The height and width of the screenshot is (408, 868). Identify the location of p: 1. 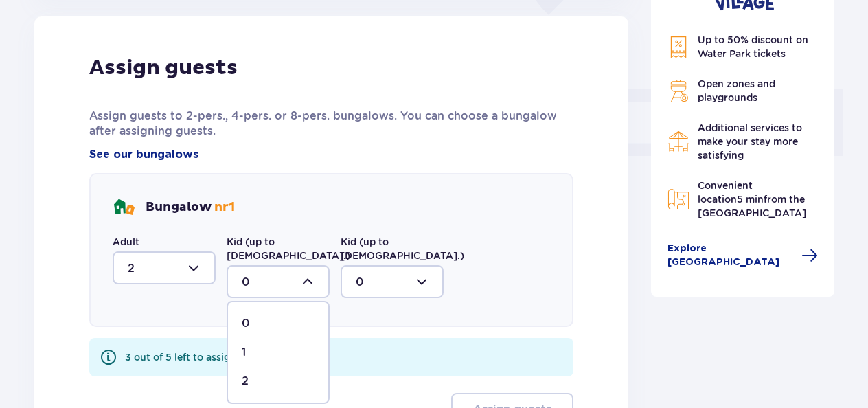
(244, 352).